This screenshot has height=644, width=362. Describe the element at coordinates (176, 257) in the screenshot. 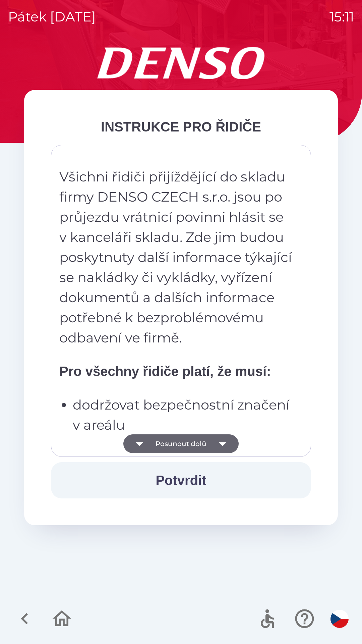

I see `p: Všichni řidiči přijíždějící do skladu firmy DENSO CZECH s.r.o. jsou po průjezdu vrátnicí povinni ...` at that location.